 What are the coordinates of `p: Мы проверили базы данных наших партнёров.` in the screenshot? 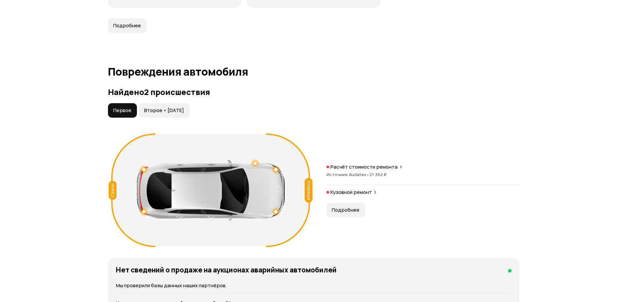 It's located at (314, 286).